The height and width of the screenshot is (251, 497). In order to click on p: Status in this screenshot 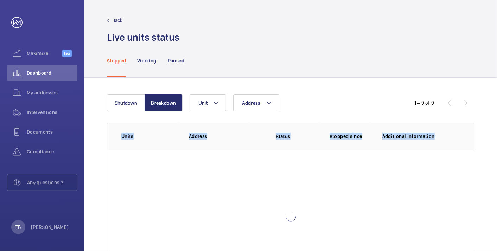, I will do `click(283, 136)`.